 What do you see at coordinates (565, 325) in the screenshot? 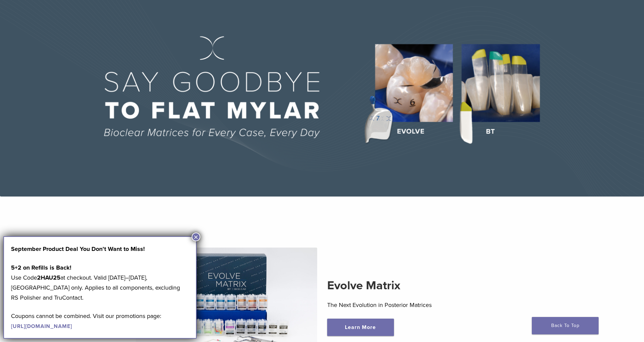
I see `a: Back To Top` at bounding box center [565, 325].